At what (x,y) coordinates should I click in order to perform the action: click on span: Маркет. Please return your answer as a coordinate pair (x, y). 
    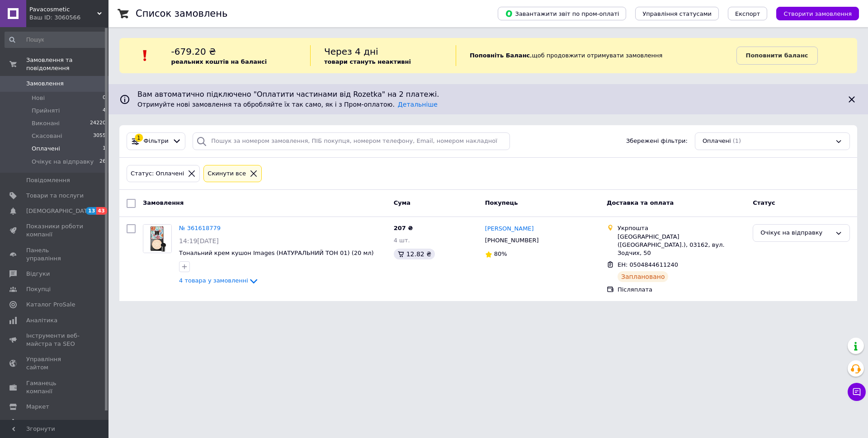
    Looking at the image, I should click on (38, 407).